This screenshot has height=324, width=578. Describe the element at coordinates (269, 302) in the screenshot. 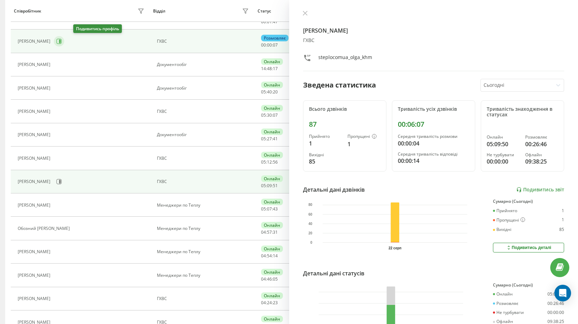

I see `span: 24` at that location.